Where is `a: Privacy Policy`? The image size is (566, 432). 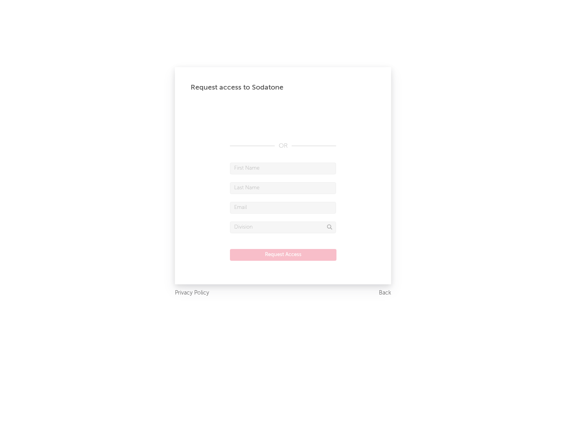 a: Privacy Policy is located at coordinates (192, 293).